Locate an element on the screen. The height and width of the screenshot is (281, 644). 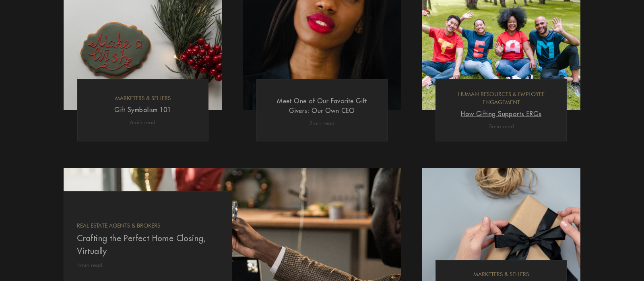
a: How Gifting Supports ERGs is located at coordinates (501, 113).